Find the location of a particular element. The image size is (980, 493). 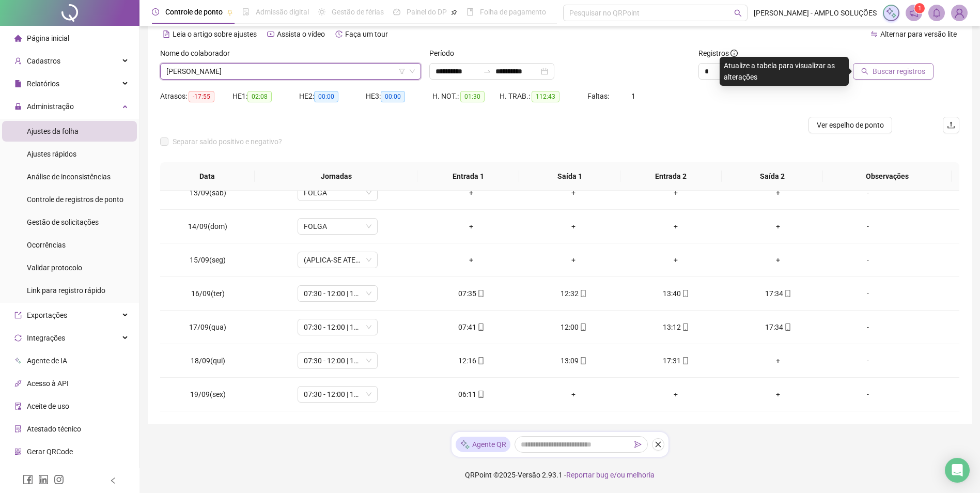

button: Buscar registros is located at coordinates (893, 72).